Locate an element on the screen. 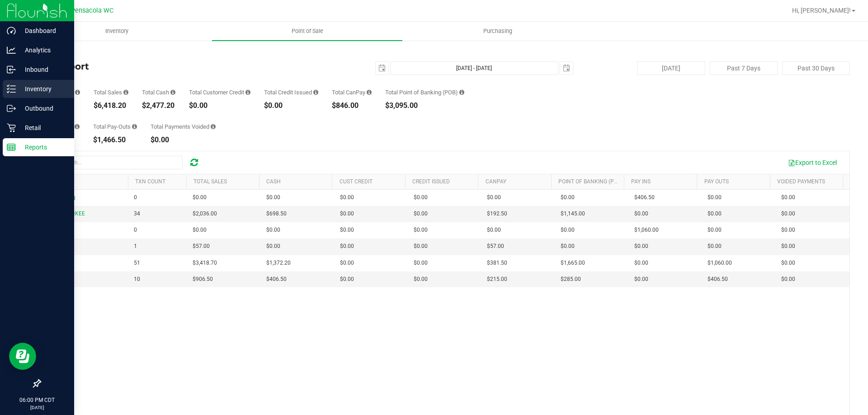 The image size is (868, 415). a: Inventory is located at coordinates (116, 31).